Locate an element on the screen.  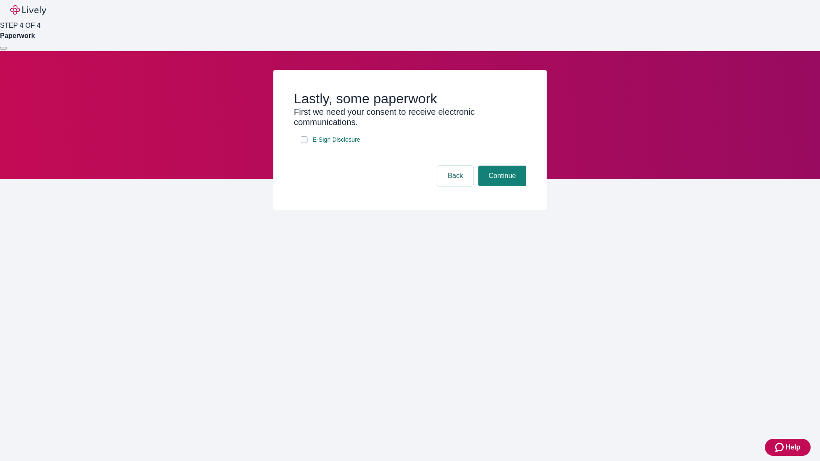
button: Zendesk support iconHelp is located at coordinates (787, 447).